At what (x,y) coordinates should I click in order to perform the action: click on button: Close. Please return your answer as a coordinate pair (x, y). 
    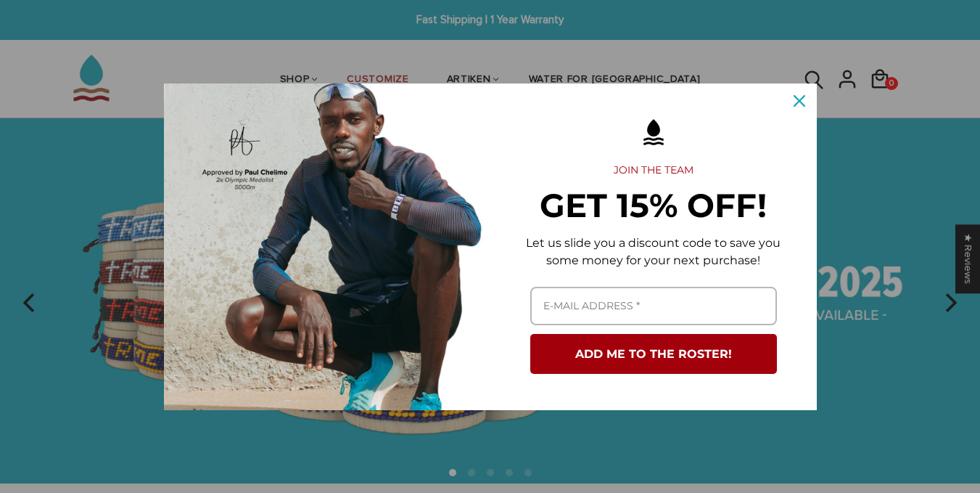
    Looking at the image, I should click on (799, 101).